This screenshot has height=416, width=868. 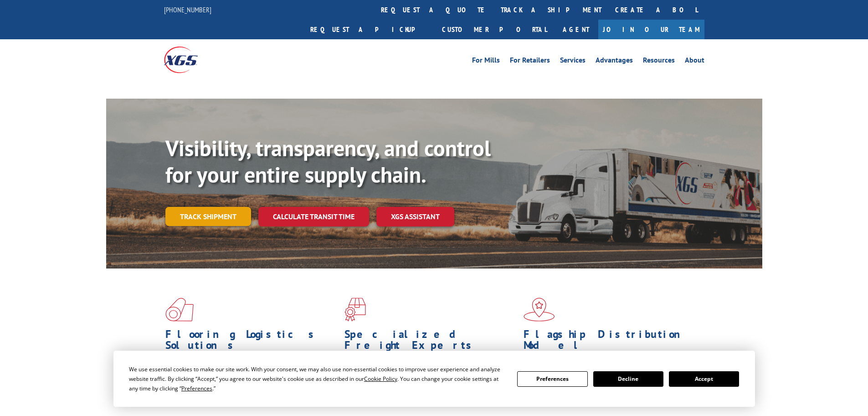 What do you see at coordinates (610, 342) in the screenshot?
I see `h1: Flagship Distribution Model` at bounding box center [610, 342].